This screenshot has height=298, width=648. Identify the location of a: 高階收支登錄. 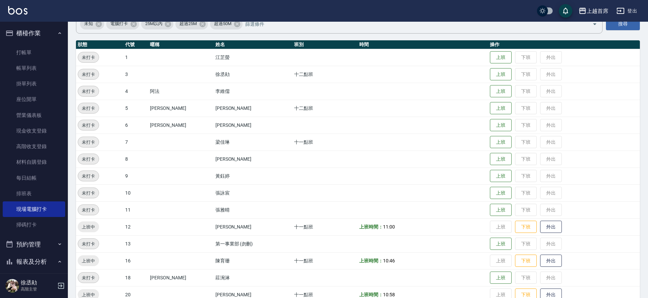
(34, 147).